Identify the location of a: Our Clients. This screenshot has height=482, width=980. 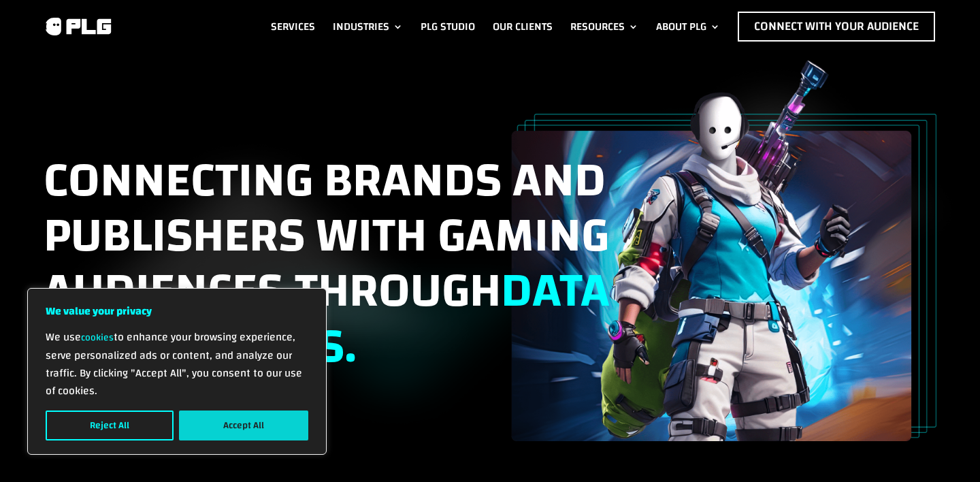
(523, 27).